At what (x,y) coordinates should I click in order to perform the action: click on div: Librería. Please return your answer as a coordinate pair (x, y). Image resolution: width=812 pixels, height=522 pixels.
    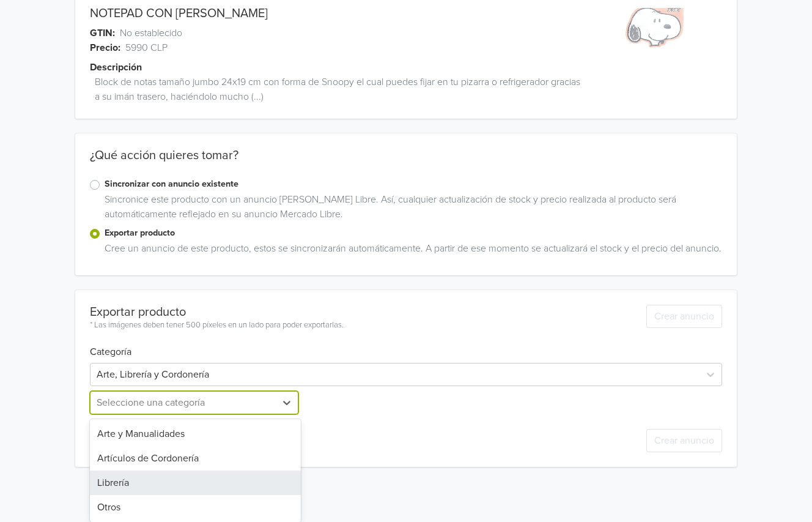
    Looking at the image, I should click on (195, 483).